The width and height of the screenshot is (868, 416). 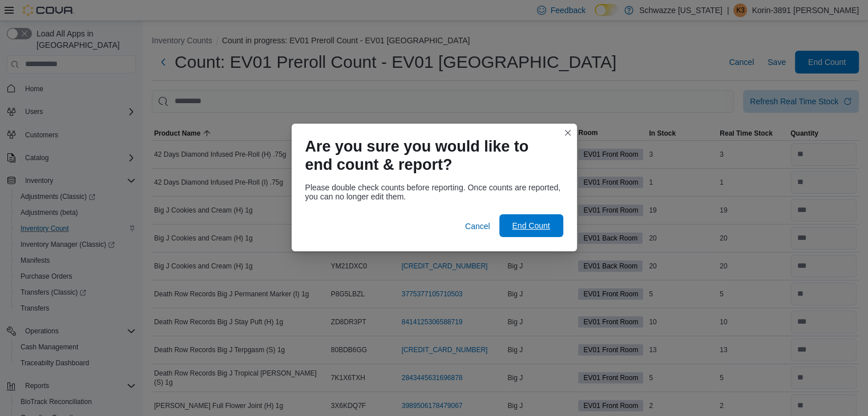 I want to click on h1: Are you sure you would like to end count & report?, so click(x=430, y=156).